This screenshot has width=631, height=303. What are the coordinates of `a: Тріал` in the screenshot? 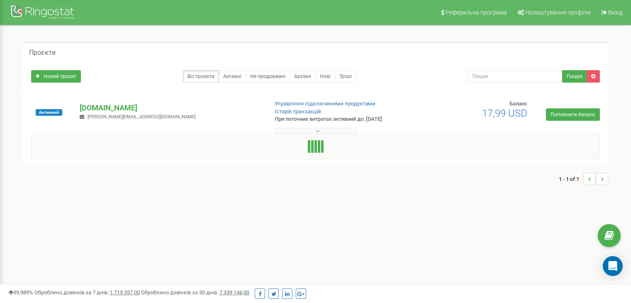 It's located at (346, 76).